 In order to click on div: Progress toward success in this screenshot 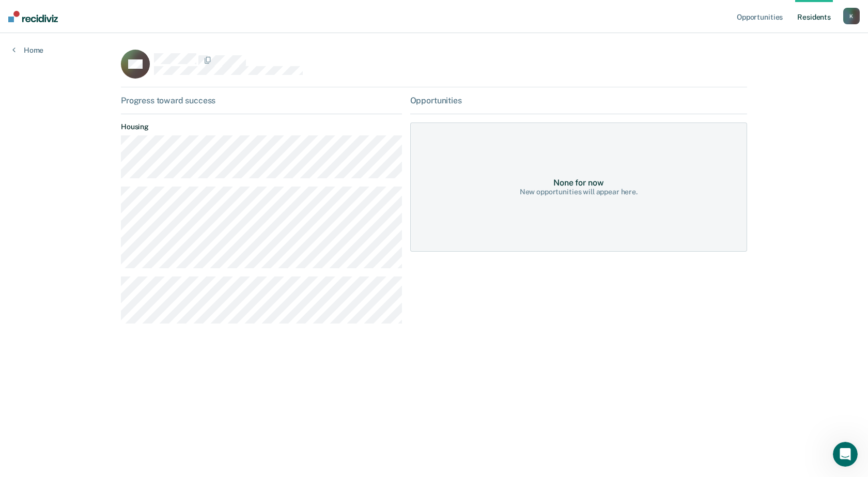, I will do `click(262, 100)`.